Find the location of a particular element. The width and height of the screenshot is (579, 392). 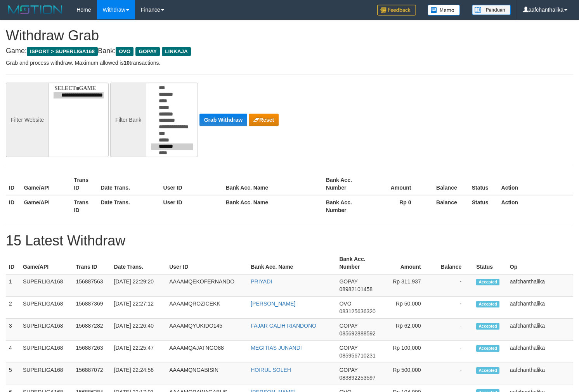

a: PRIYADI is located at coordinates (261, 281).